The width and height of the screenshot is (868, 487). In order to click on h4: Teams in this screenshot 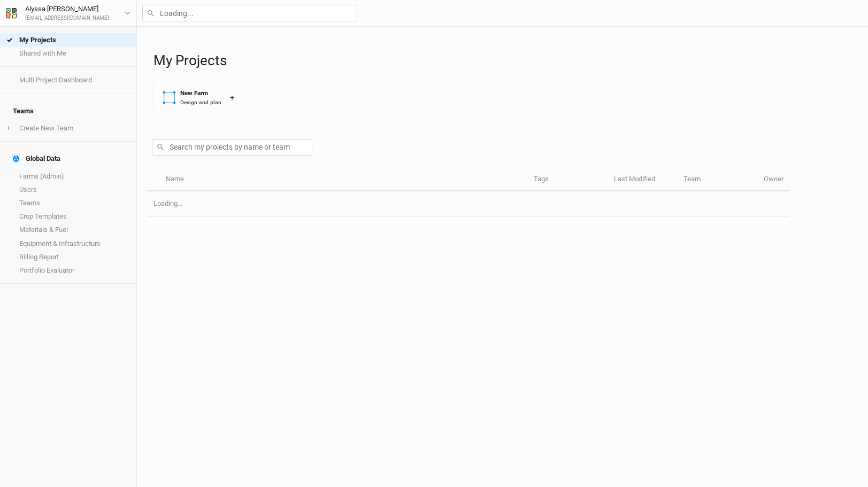, I will do `click(68, 111)`.